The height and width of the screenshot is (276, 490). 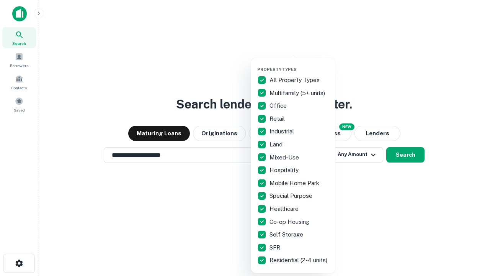 What do you see at coordinates (287, 234) in the screenshot?
I see `p: Self Storage` at bounding box center [287, 234].